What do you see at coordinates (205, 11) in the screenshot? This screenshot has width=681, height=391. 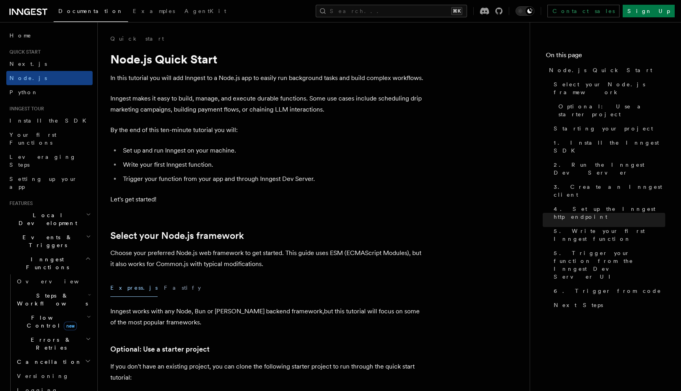 I see `span: AgentKit` at bounding box center [205, 11].